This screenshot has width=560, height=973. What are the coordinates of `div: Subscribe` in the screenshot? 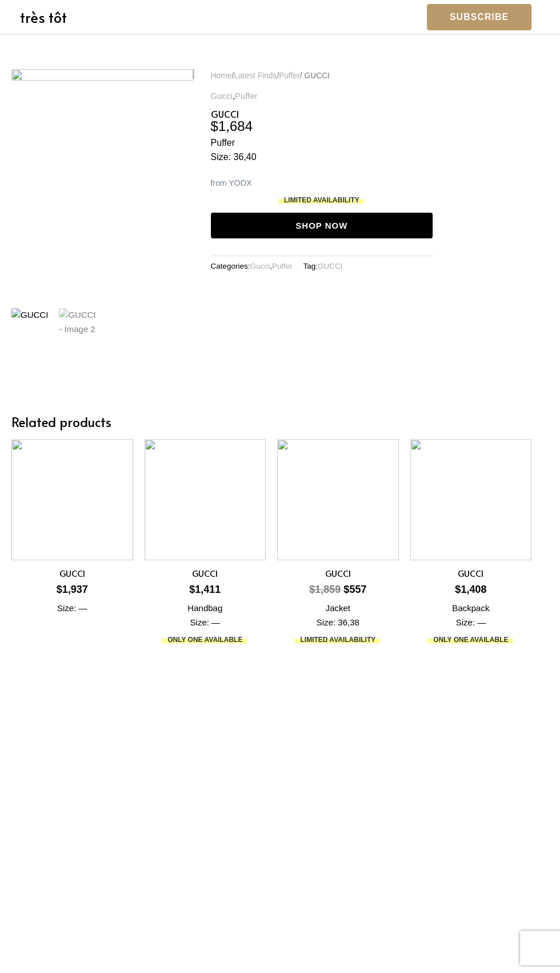 It's located at (479, 17).